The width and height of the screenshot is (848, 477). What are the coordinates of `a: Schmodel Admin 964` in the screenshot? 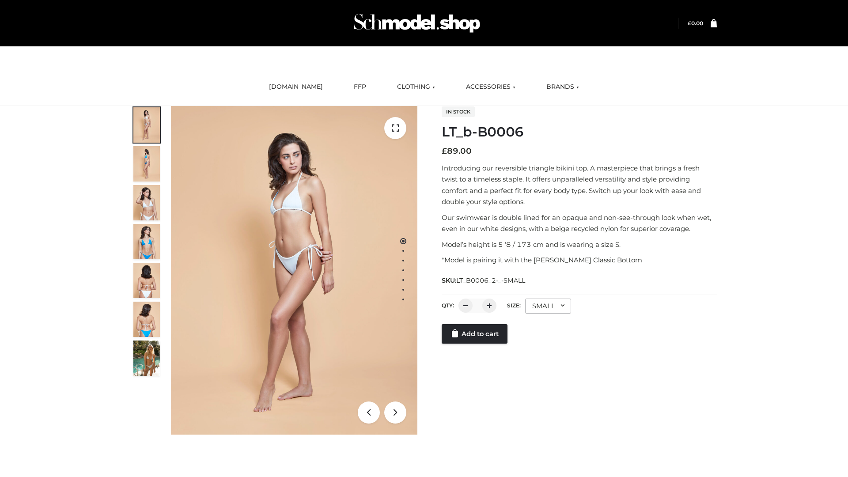 It's located at (417, 23).